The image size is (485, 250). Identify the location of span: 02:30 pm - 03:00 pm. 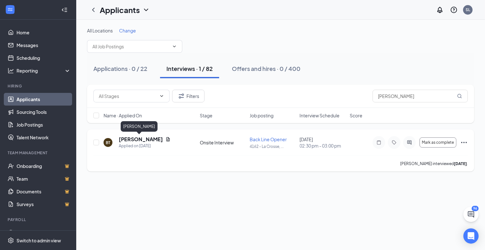
(323, 145).